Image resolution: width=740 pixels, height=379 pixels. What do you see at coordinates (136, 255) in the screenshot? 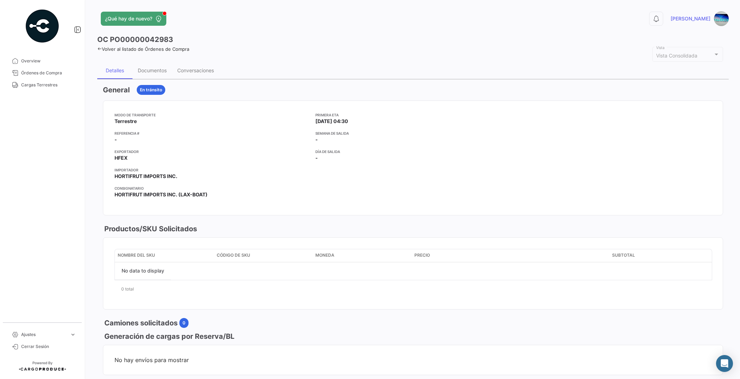
I see `span: Nombre del SKU` at bounding box center [136, 255].